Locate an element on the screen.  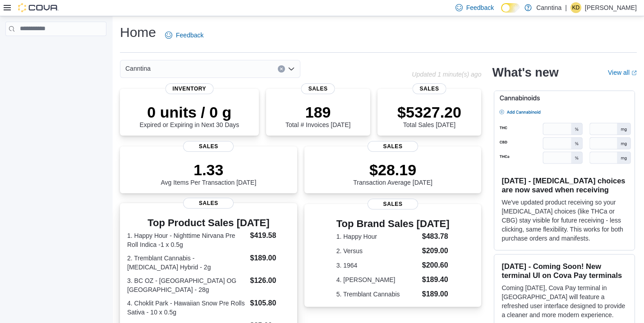
span: Dark Mode is located at coordinates (501, 13).